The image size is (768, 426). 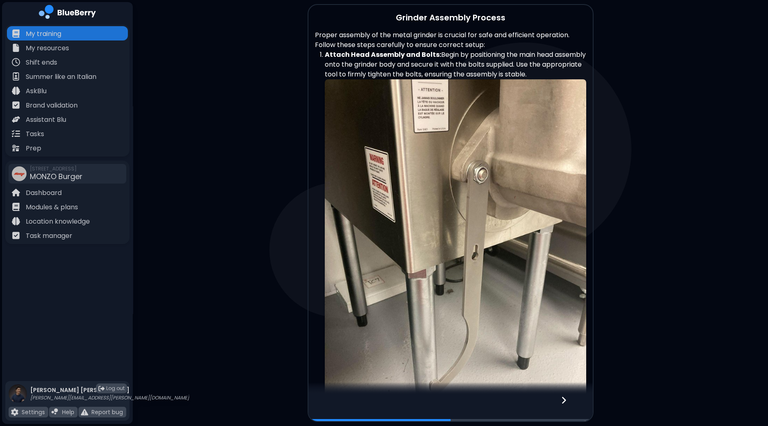 What do you see at coordinates (49, 236) in the screenshot?
I see `p: Task manager` at bounding box center [49, 236].